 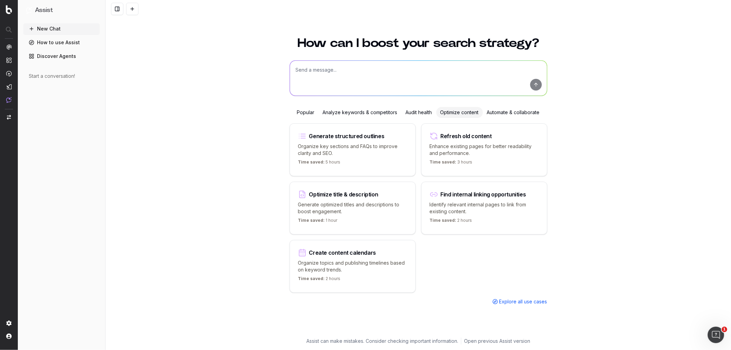 What do you see at coordinates (484, 150) in the screenshot?
I see `p: Enhance existing pages for better readability and performance.` at bounding box center [484, 150].